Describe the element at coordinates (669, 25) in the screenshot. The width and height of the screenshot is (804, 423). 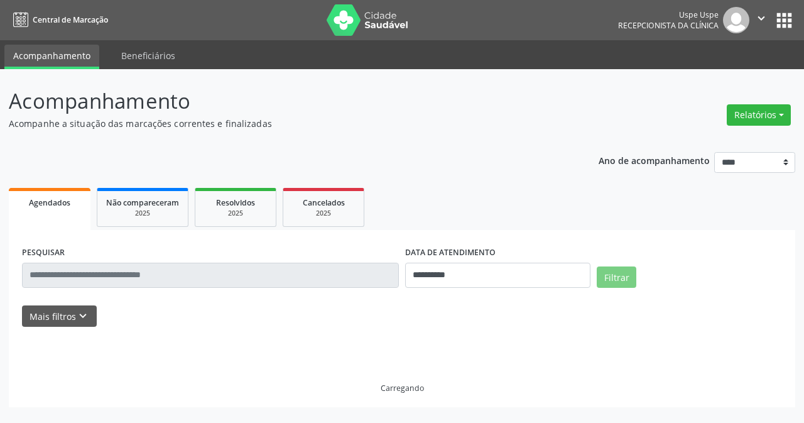
I see `span: Recepcionista da clínica` at that location.